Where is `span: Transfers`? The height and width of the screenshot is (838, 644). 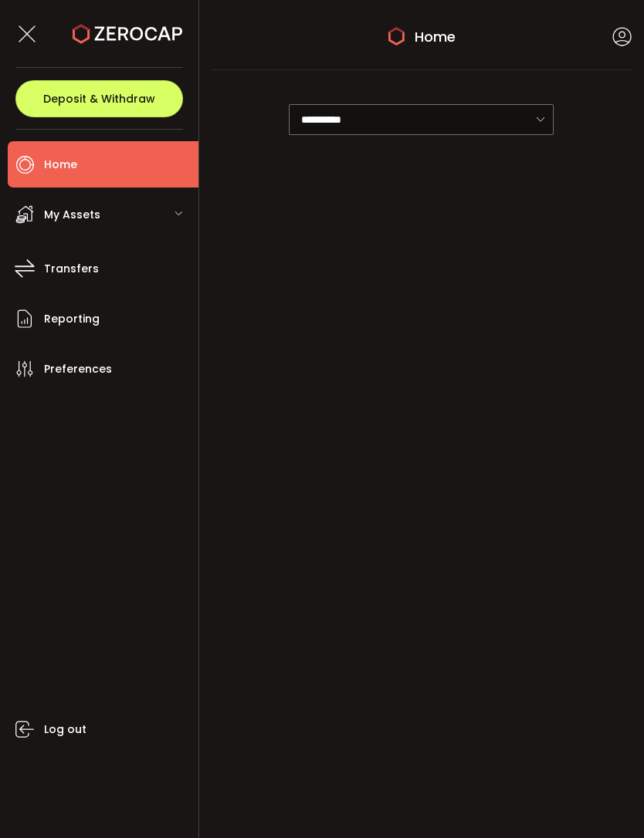
span: Transfers is located at coordinates (71, 269).